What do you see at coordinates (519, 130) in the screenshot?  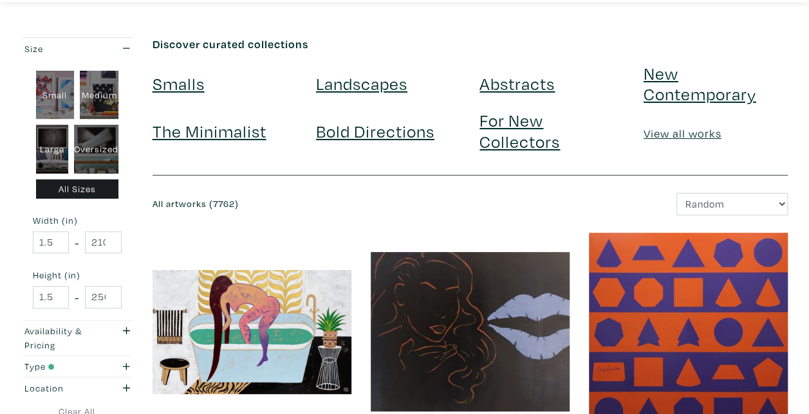 I see `a: For New Collectors` at bounding box center [519, 130].